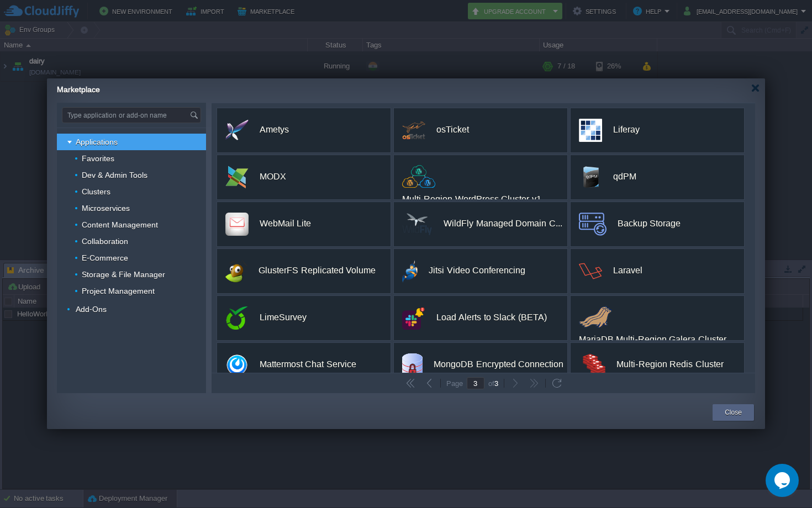 The height and width of the screenshot is (508, 812). I want to click on span: Applications, so click(96, 142).